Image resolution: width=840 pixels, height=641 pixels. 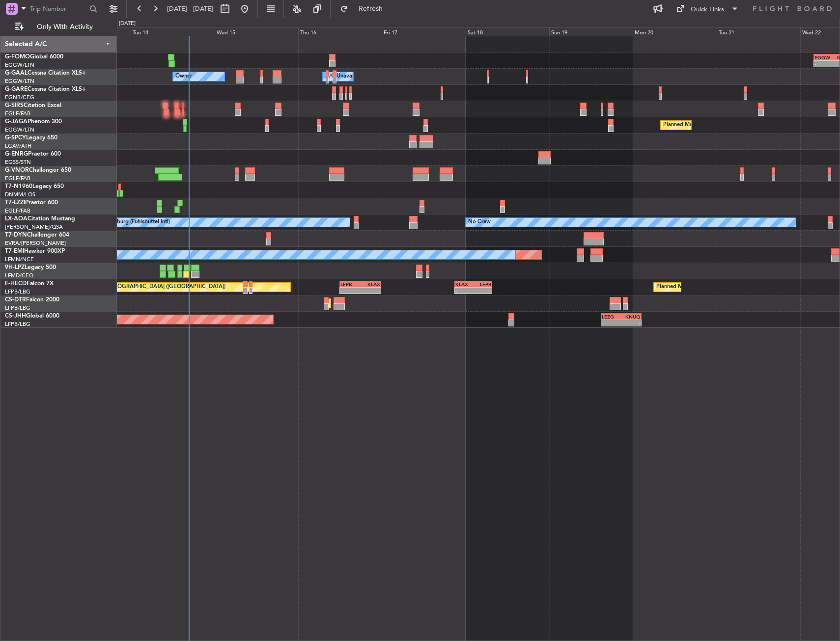 I want to click on a: LX-AOACitation Mustang, so click(x=40, y=219).